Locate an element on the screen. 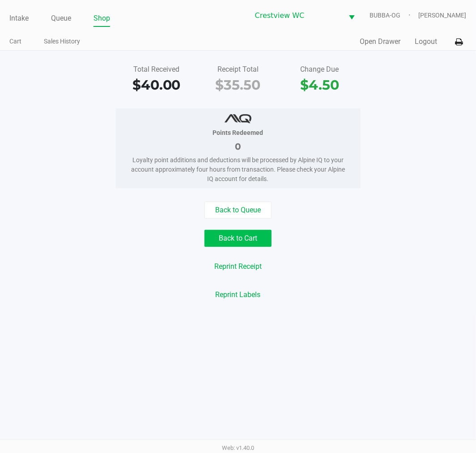 The image size is (476, 453). a: Queue is located at coordinates (61, 18).